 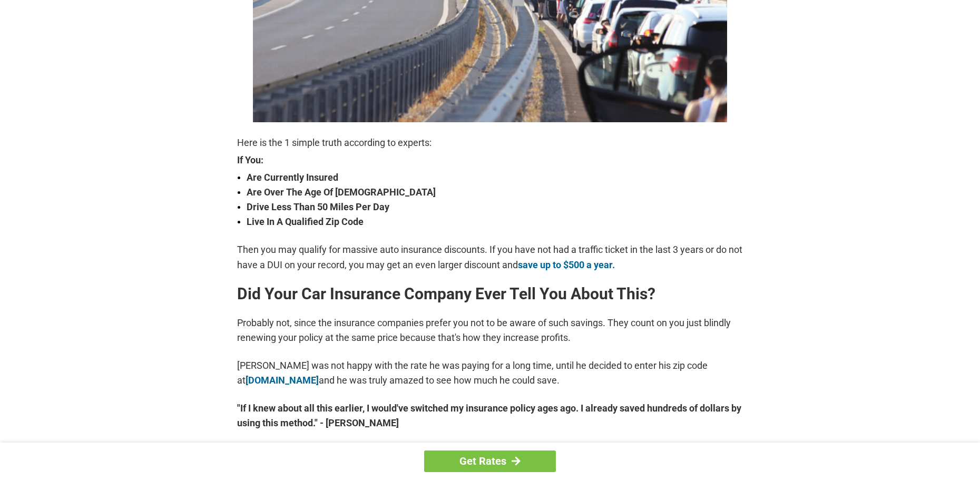 I want to click on strong: If You:, so click(x=490, y=160).